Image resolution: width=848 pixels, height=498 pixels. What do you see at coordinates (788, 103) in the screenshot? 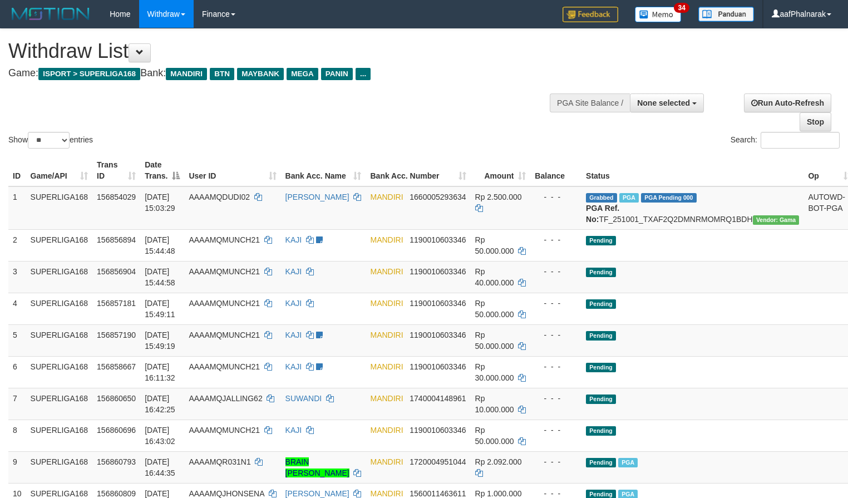
I see `a: Run Auto-Refresh` at bounding box center [788, 103].